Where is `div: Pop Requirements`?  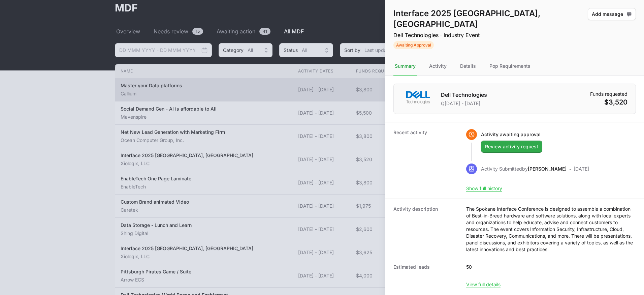 div: Pop Requirements is located at coordinates (510, 66).